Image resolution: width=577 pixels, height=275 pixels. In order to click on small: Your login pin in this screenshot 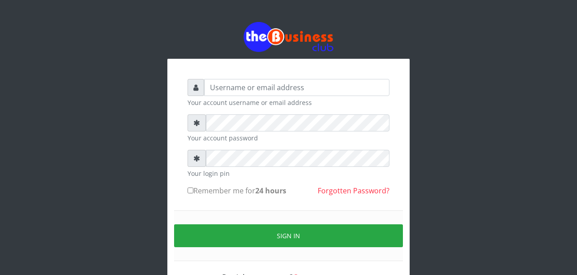, I will do `click(288, 173)`.